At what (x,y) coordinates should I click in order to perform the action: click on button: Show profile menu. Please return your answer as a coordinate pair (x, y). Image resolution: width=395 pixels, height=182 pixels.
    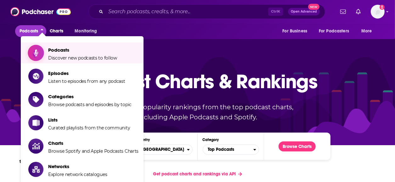
    Looking at the image, I should click on (377, 12).